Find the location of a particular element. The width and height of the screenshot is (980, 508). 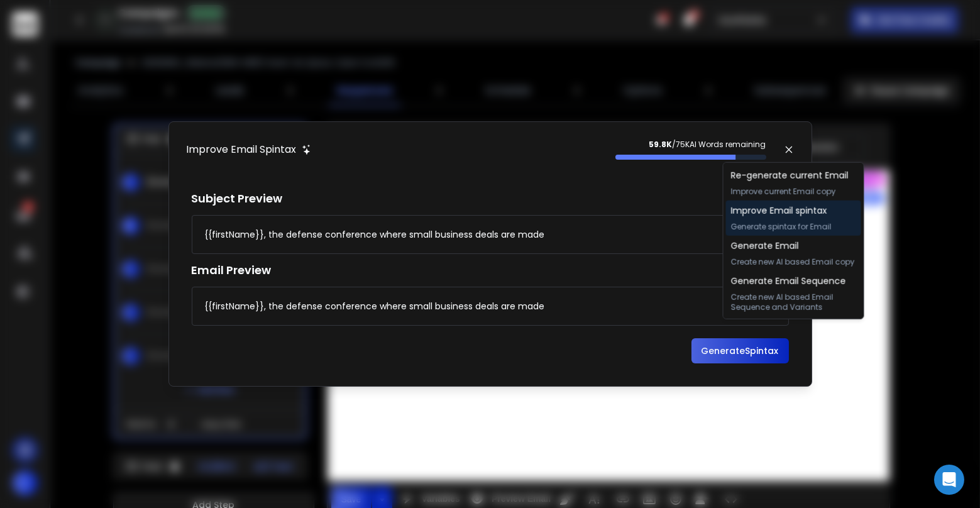

div: Open Intercom Messenger is located at coordinates (949, 480).